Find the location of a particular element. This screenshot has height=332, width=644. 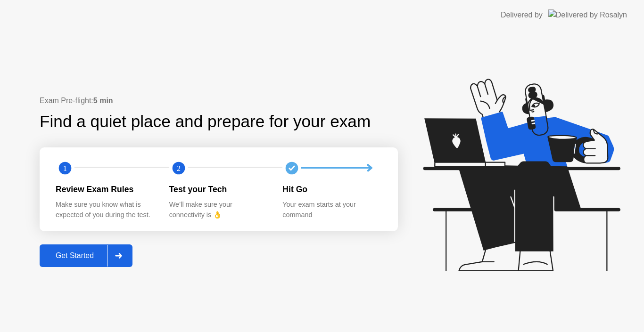

div: We’ll make sure your connectivity is 👌 is located at coordinates (218, 210).